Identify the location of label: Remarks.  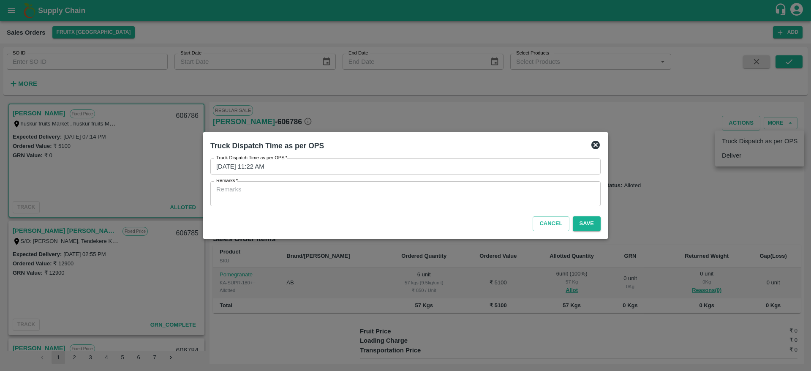
(227, 181).